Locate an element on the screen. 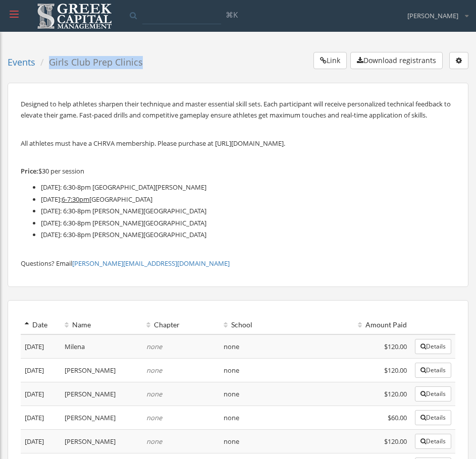 The height and width of the screenshot is (459, 476). th: Name is located at coordinates (101, 325).